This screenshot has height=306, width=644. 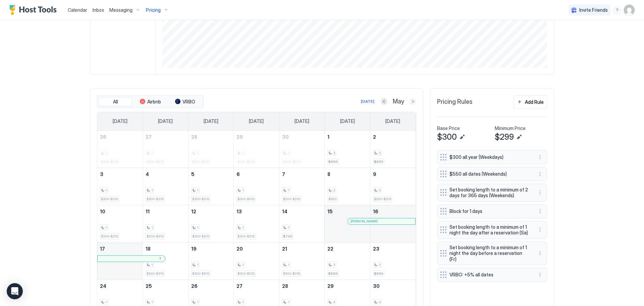 What do you see at coordinates (120, 249) in the screenshot?
I see `a: May 17, 2026` at bounding box center [120, 249].